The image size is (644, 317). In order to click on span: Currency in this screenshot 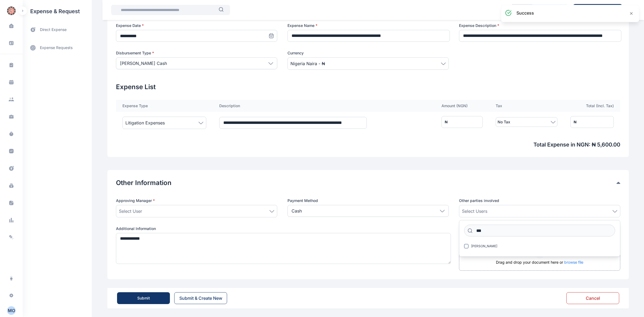, I will do `click(295, 53)`.